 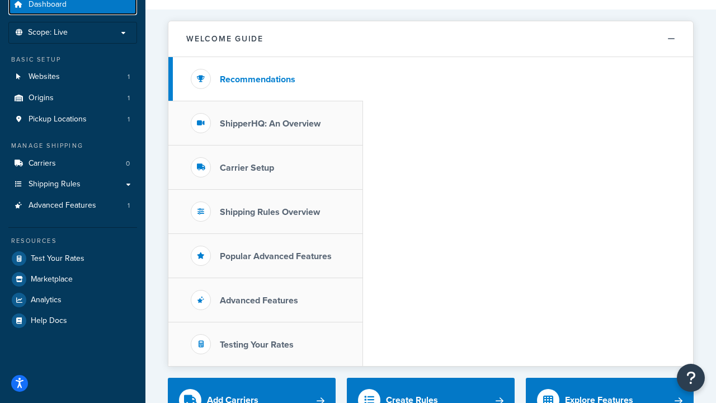 What do you see at coordinates (54, 184) in the screenshot?
I see `span: Shipping Rules` at bounding box center [54, 184].